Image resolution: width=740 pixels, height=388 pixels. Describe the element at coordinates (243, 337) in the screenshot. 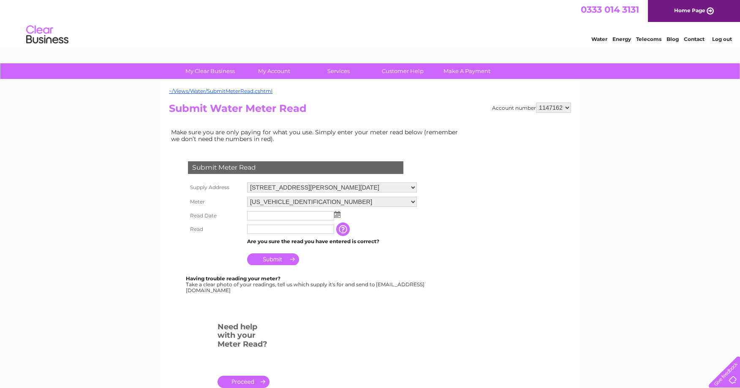

I see `h3: Need help with your Meter Read?` at that location.